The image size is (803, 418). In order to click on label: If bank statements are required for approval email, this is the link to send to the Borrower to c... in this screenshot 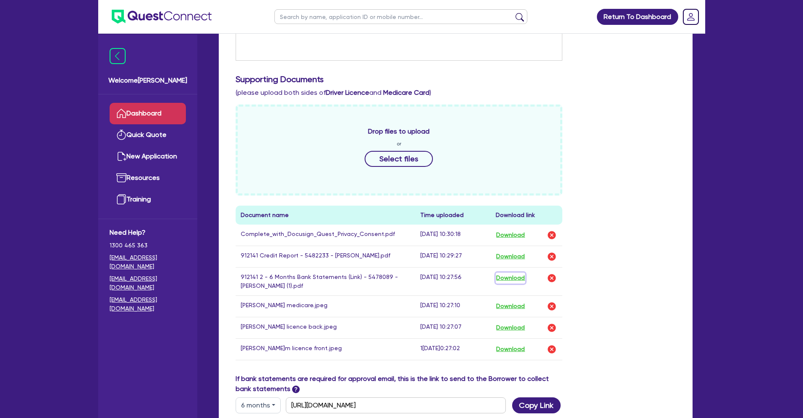, I will do `click(399, 384)`.